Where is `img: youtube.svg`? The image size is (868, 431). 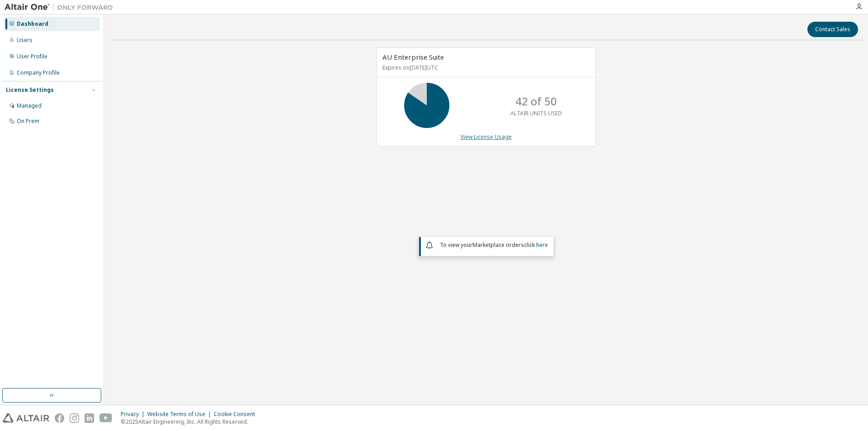
img: youtube.svg is located at coordinates (106, 417).